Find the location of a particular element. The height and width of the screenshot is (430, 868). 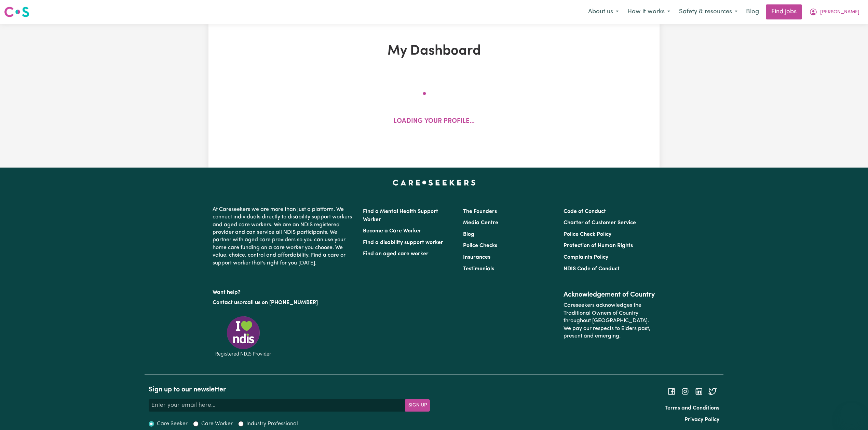

a: Find jobs is located at coordinates (784, 12).